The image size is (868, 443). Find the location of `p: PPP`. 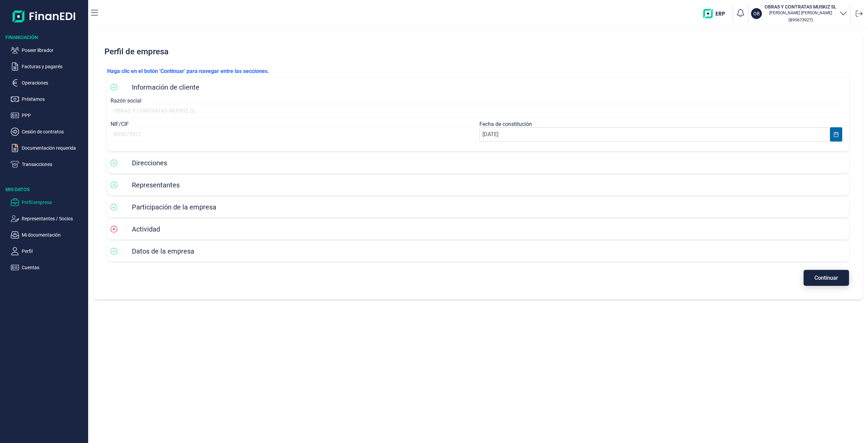

p: PPP is located at coordinates (54, 115).